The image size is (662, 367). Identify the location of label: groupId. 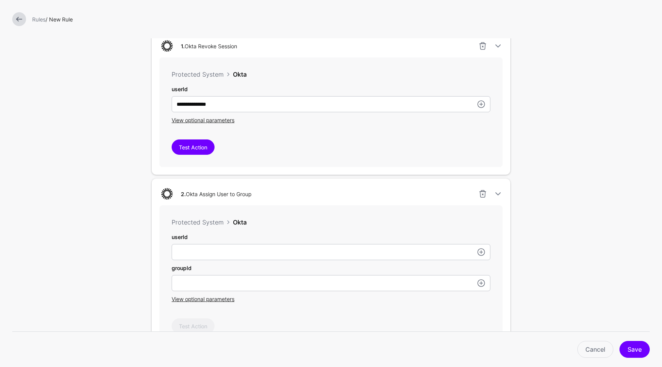
(182, 268).